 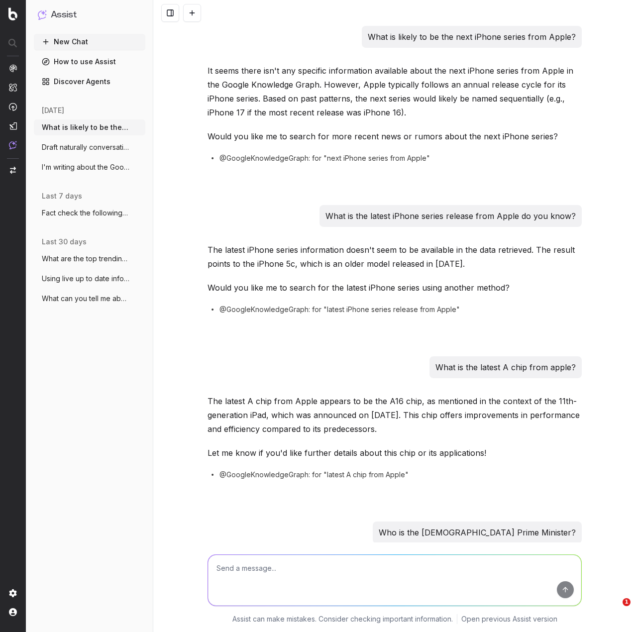 What do you see at coordinates (90, 82) in the screenshot?
I see `a: Discover Agents` at bounding box center [90, 82].